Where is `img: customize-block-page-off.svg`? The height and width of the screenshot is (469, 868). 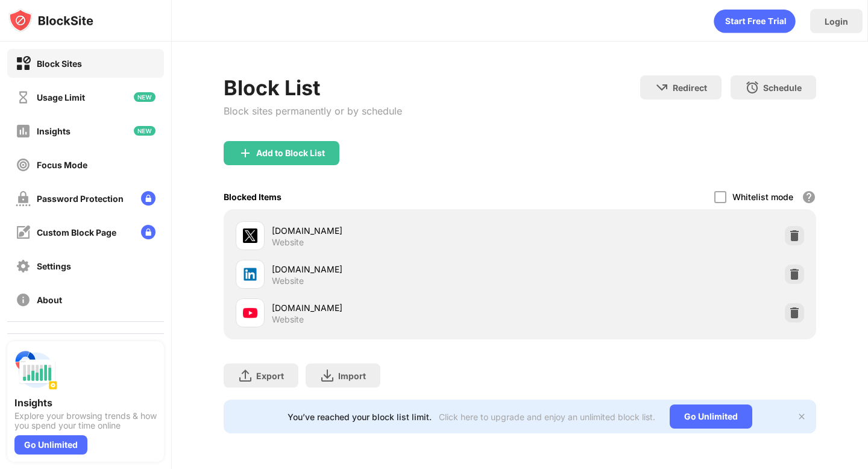 img: customize-block-page-off.svg is located at coordinates (23, 232).